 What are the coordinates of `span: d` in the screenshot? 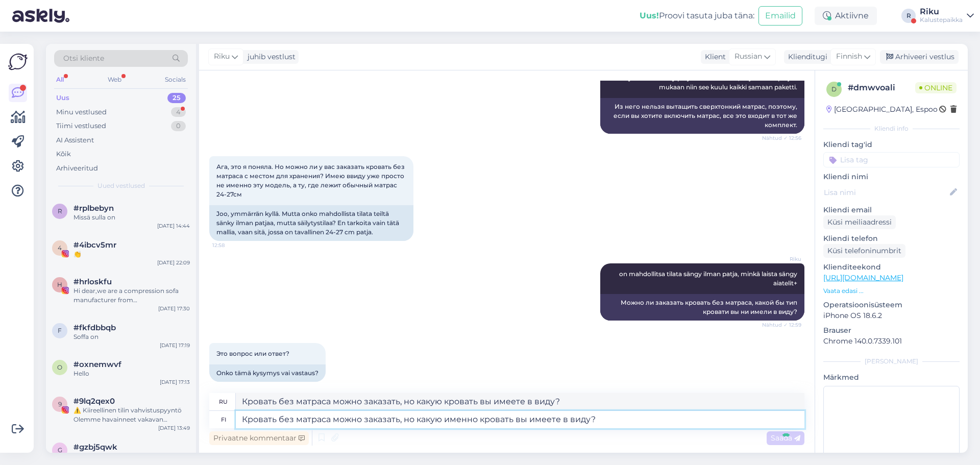 It's located at (834, 89).